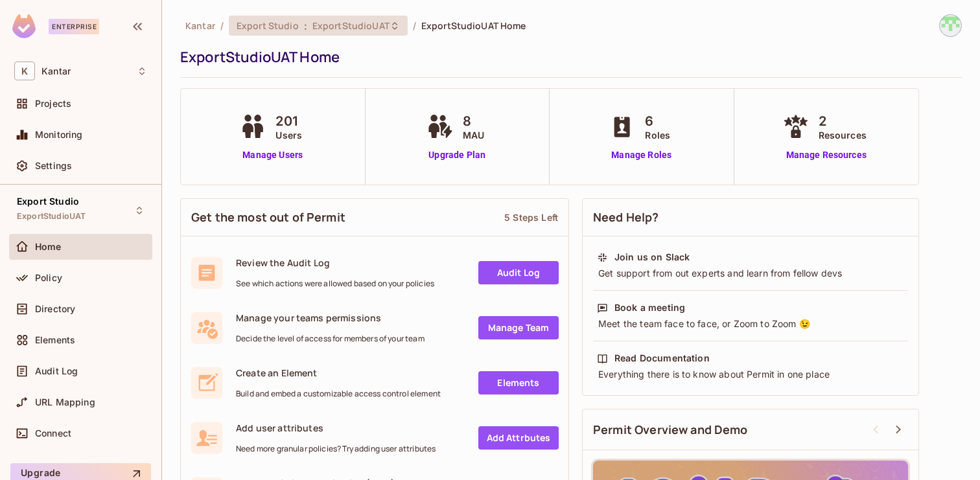  Describe the element at coordinates (473, 121) in the screenshot. I see `span: 8` at that location.